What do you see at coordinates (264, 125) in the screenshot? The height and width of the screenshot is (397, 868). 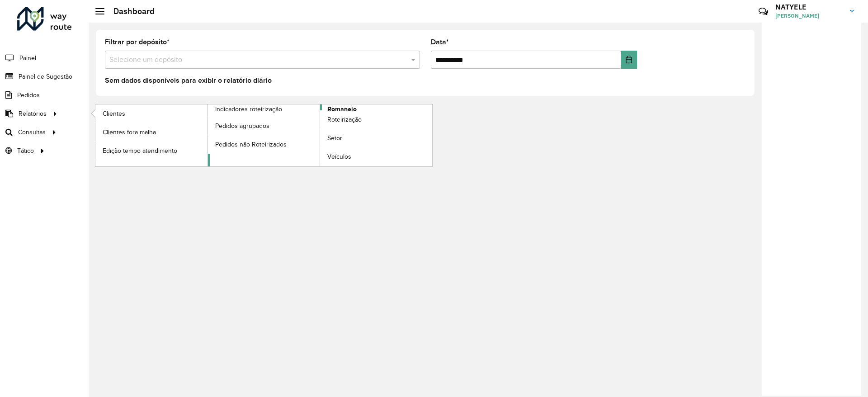 I see `a: Pedidos agrupados` at bounding box center [264, 125].